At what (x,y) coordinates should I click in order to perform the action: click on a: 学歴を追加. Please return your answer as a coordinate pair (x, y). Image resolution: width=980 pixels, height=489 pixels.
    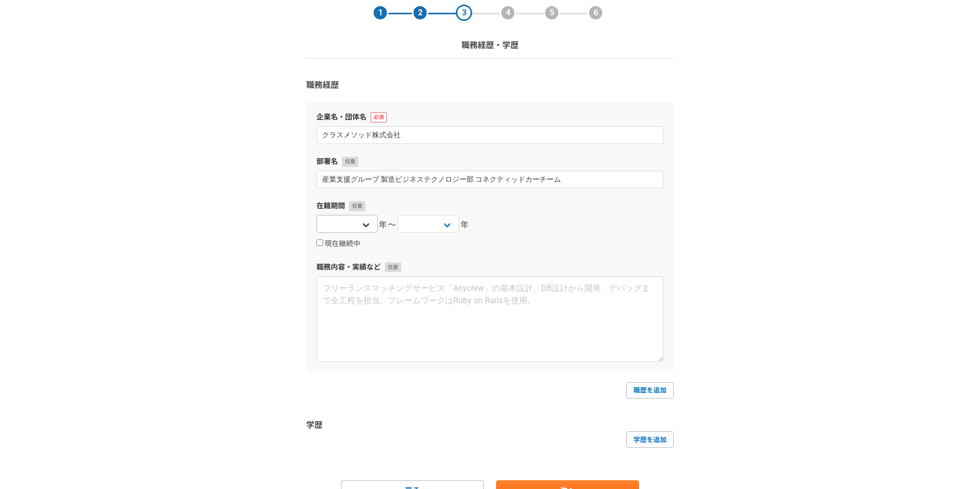
    Looking at the image, I should click on (650, 440).